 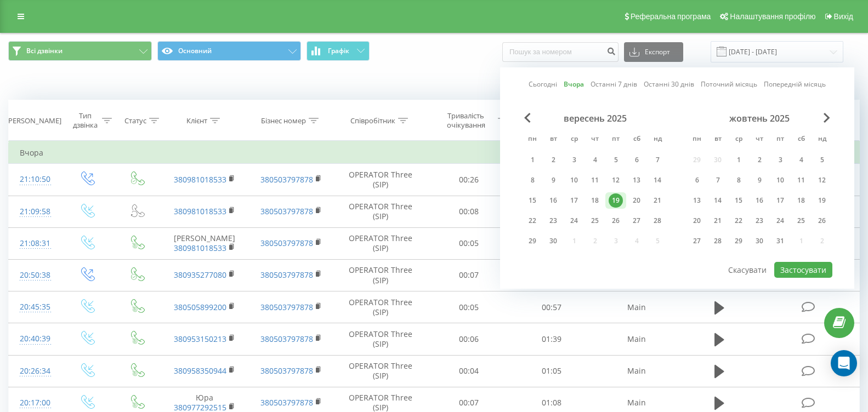 I want to click on a: Сьогодні, so click(x=543, y=84).